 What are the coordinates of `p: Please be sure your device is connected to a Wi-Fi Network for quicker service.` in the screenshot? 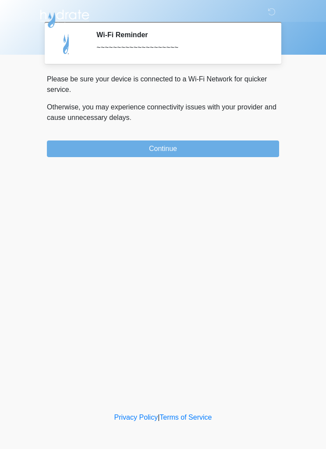 It's located at (163, 84).